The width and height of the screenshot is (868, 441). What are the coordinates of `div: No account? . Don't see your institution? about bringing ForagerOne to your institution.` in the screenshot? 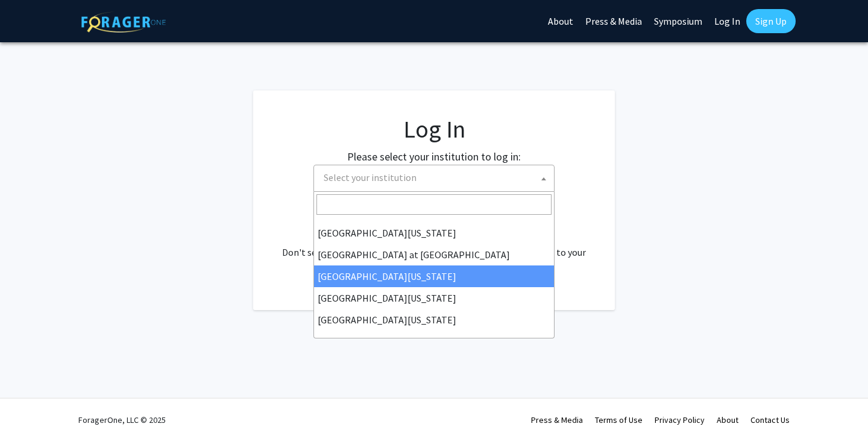 It's located at (434, 245).